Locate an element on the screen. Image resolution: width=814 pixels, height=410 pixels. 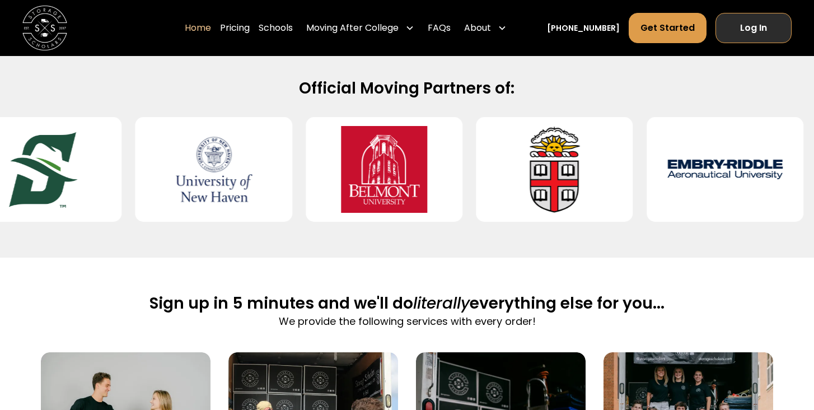
a: FAQs is located at coordinates (439, 28).